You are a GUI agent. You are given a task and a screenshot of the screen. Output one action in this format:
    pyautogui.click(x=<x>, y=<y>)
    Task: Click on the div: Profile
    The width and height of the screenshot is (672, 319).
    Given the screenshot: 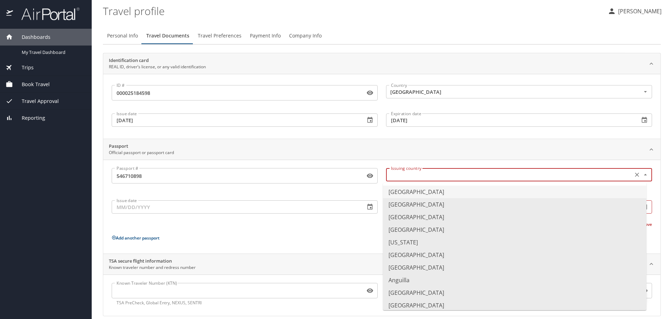 What is the action you would take?
    pyautogui.click(x=382, y=36)
    